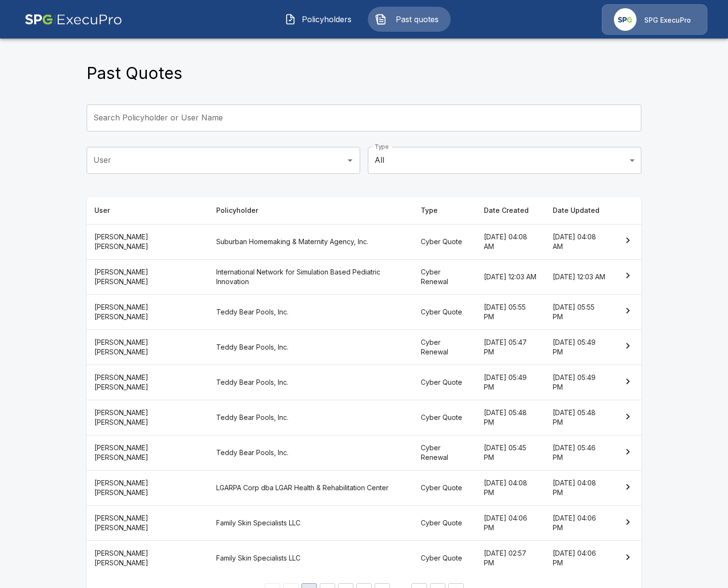  Describe the element at coordinates (290, 19) in the screenshot. I see `img: Policyholders Icon` at that location.